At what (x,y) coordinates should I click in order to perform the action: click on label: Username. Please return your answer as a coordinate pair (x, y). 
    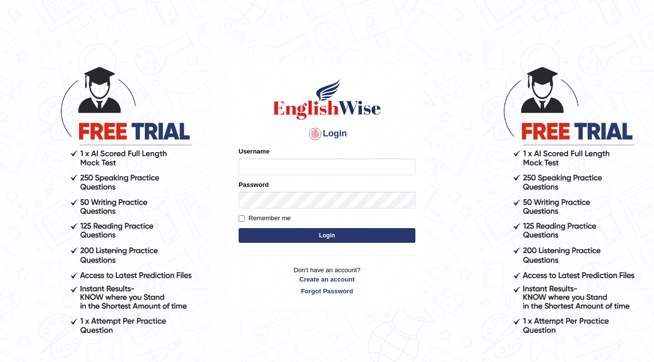
    Looking at the image, I should click on (254, 151).